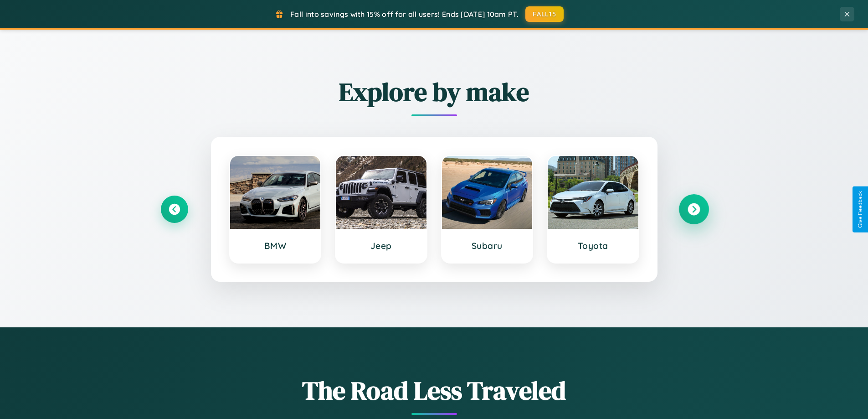 The image size is (868, 419). I want to click on h3: Jeep, so click(381, 246).